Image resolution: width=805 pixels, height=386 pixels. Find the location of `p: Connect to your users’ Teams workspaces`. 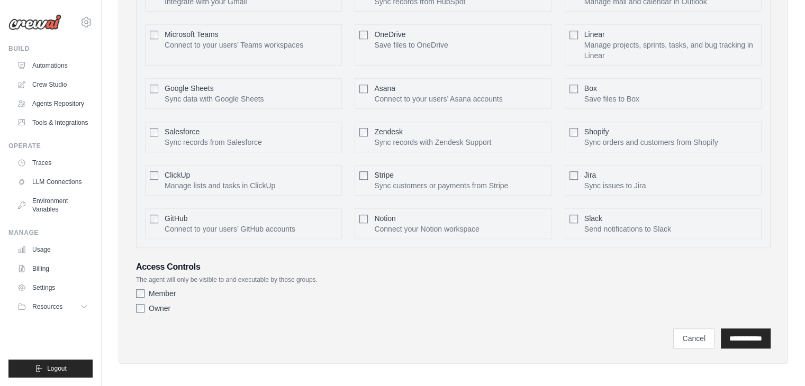

p: Connect to your users’ Teams workspaces is located at coordinates (234, 45).